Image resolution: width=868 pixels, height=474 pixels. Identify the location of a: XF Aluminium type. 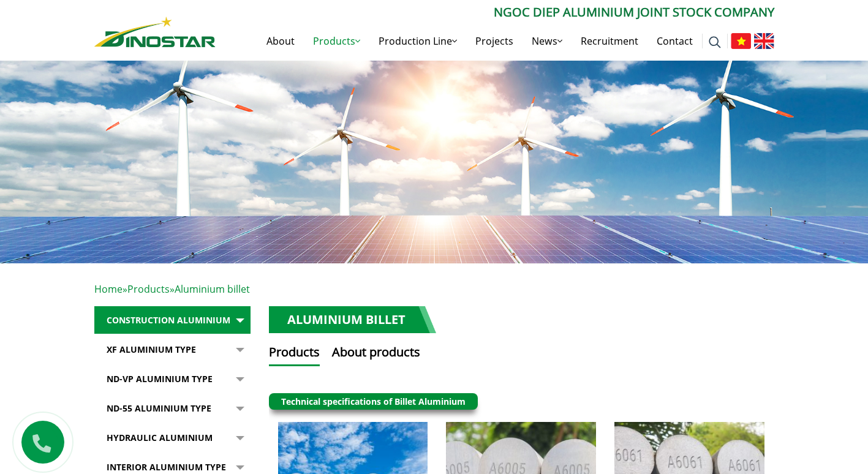
(172, 350).